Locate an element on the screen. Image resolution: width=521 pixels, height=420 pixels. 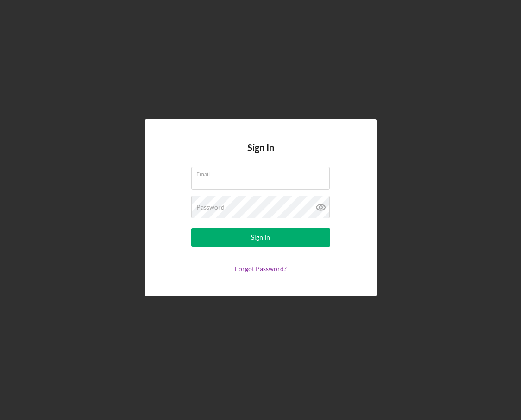
h4: Sign In is located at coordinates (261, 154).